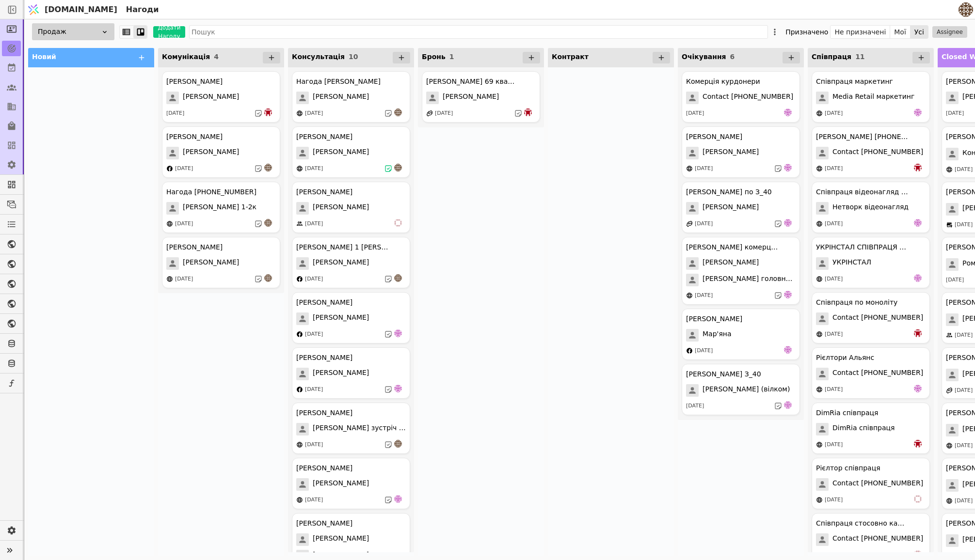  What do you see at coordinates (353, 57) in the screenshot?
I see `span: 10` at bounding box center [353, 57].